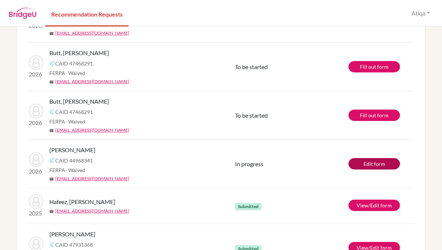 Image resolution: width=442 pixels, height=250 pixels. Describe the element at coordinates (36, 202) in the screenshot. I see `img: Hafeez, Taaha Mohsin` at that location.